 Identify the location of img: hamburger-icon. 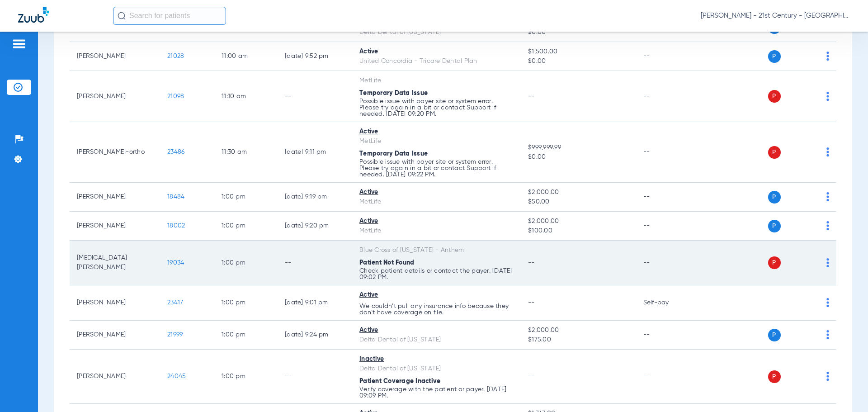
(19, 44).